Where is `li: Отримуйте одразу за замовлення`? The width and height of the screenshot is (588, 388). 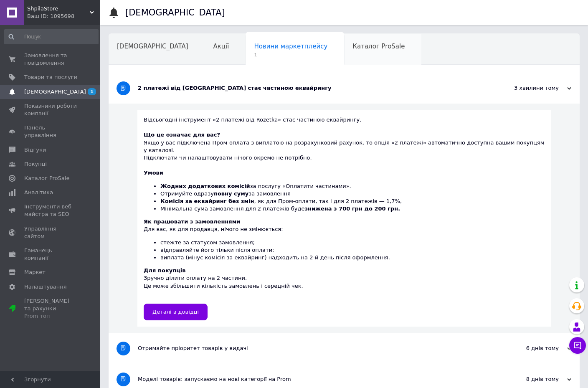
li: Отримуйте одразу за замовлення is located at coordinates (352, 194).